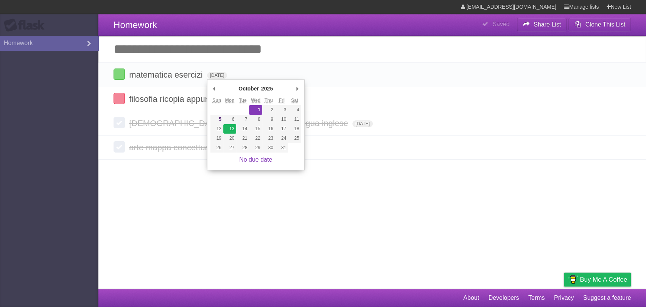  Describe the element at coordinates (249, 89) in the screenshot. I see `div: October` at that location.